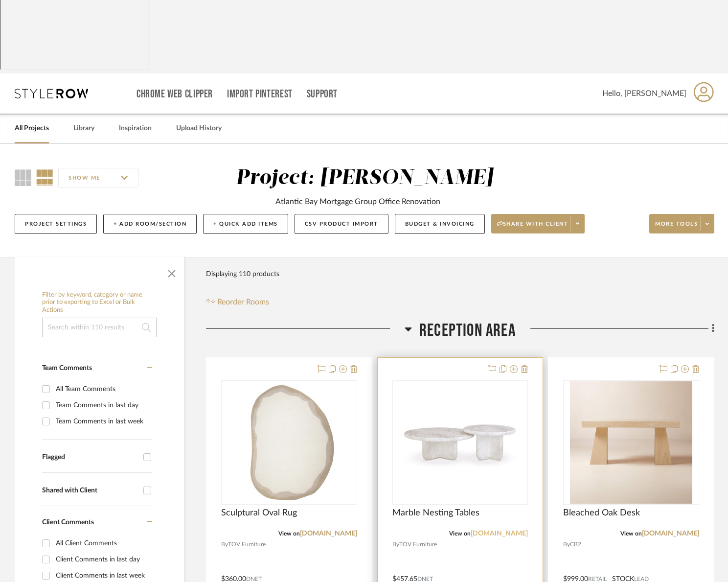  I want to click on a: Library, so click(84, 128).